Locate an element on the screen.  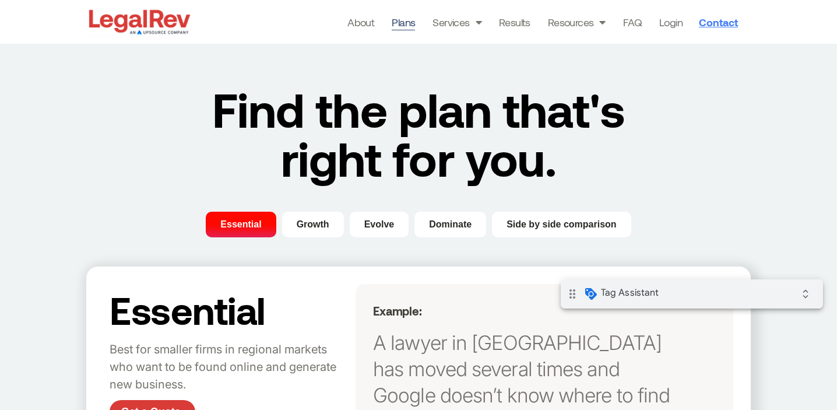
a: About is located at coordinates (361, 22).